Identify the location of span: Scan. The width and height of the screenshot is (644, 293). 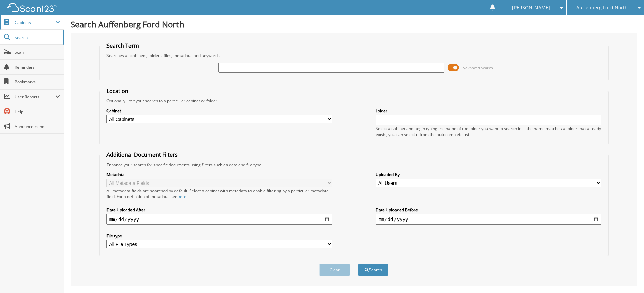
(37, 52).